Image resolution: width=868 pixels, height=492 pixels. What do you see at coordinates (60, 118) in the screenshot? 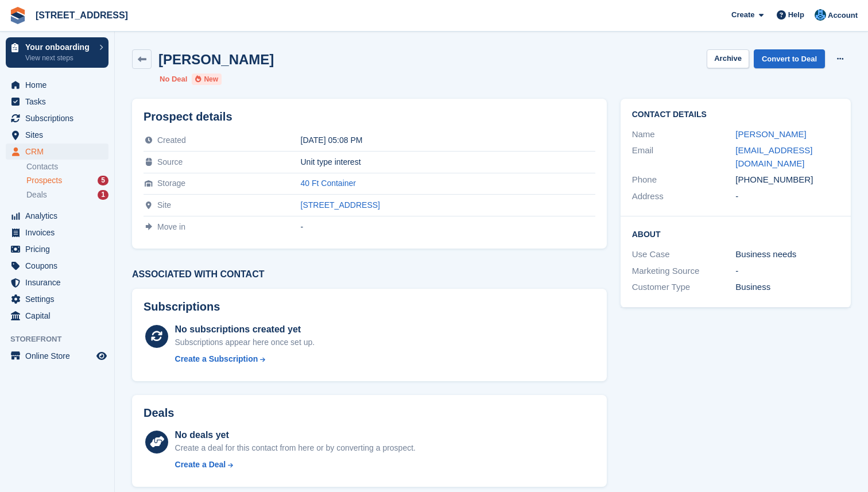
I see `span: Subscriptions` at bounding box center [60, 118].